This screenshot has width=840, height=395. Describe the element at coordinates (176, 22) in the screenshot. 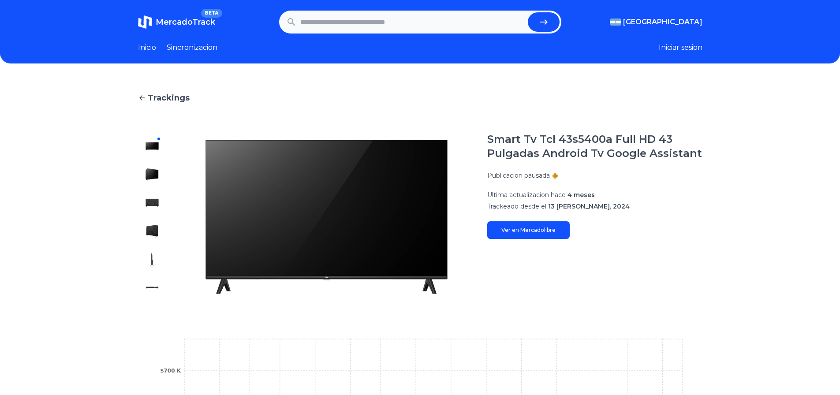

I see `a: MercadoTrackBETA` at that location.